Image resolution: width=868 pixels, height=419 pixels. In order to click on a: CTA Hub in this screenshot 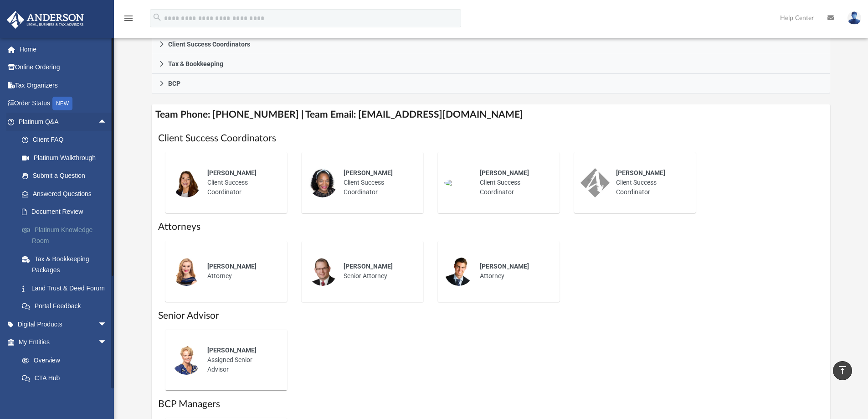, I will do `click(66, 378)`.